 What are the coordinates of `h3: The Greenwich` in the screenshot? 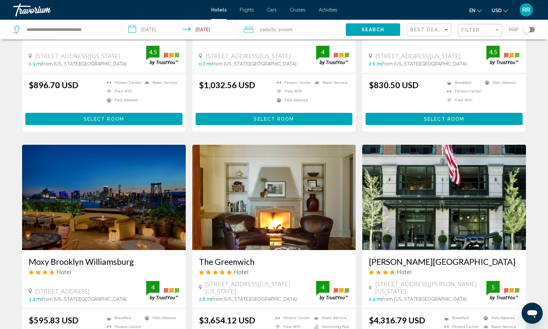 It's located at (274, 262).